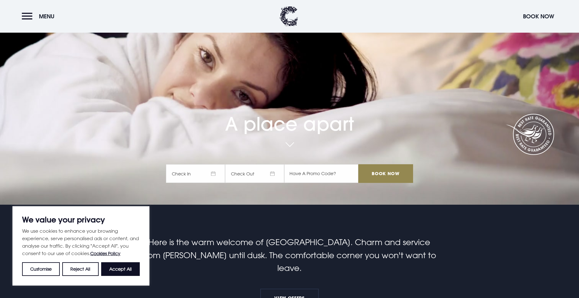 The width and height of the screenshot is (579, 298). Describe the element at coordinates (81, 242) in the screenshot. I see `p: We use cookies to enhance your browsing experience, serve personalised ads or content, and analys...` at that location.